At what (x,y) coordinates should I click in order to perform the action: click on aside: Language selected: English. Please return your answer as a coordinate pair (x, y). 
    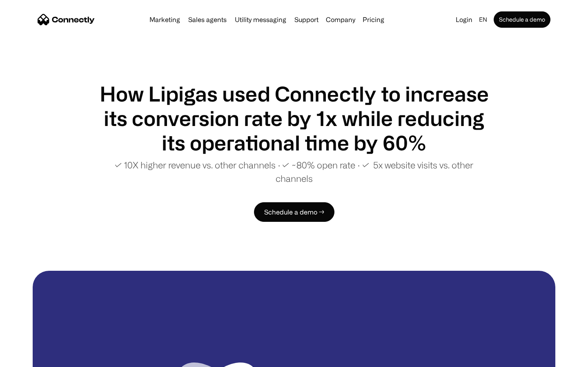
    Looking at the image, I should click on (28, 358).